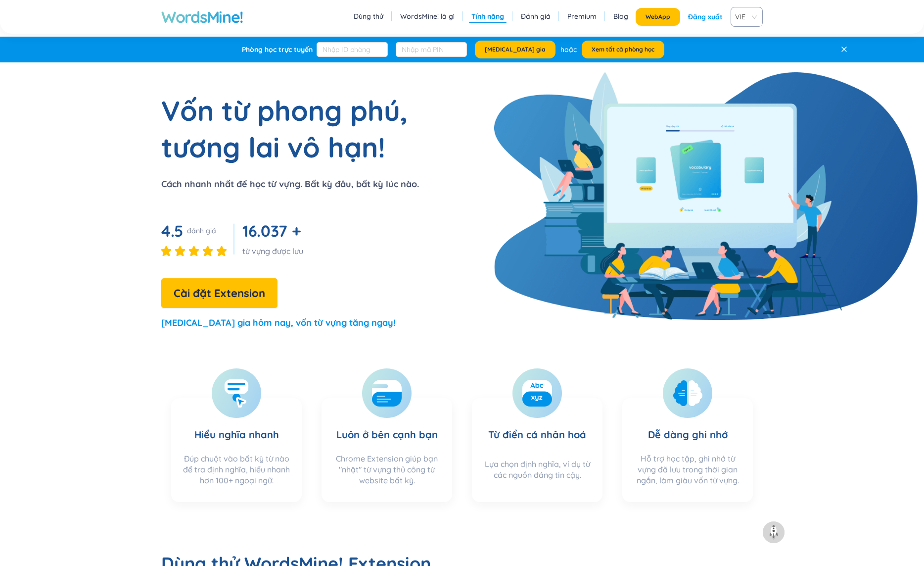 The height and width of the screenshot is (566, 924). Describe the element at coordinates (623, 50) in the screenshot. I see `span: Xem tất cả phòng học` at that location.